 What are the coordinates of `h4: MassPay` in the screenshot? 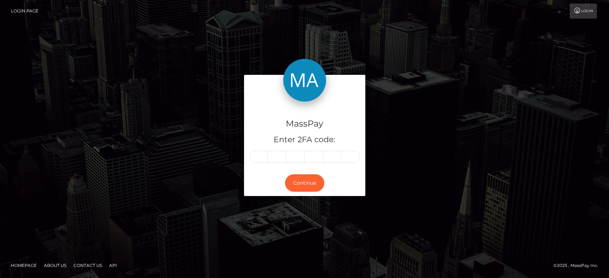 It's located at (305, 124).